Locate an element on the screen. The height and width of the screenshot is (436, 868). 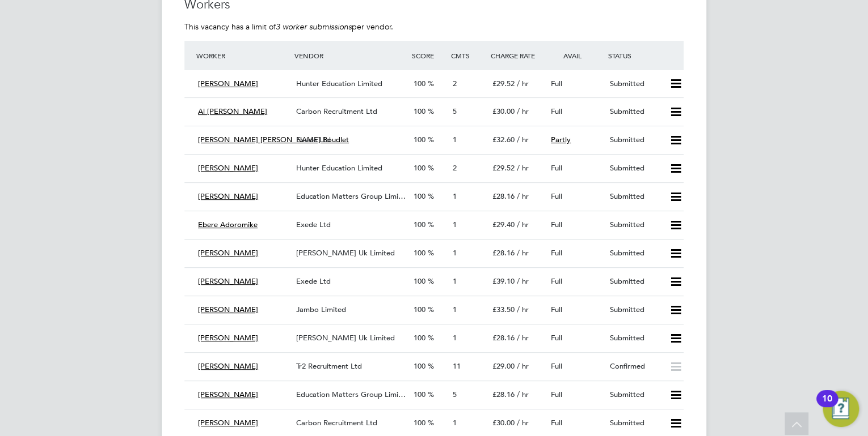
div: Vendor is located at coordinates (350, 55).